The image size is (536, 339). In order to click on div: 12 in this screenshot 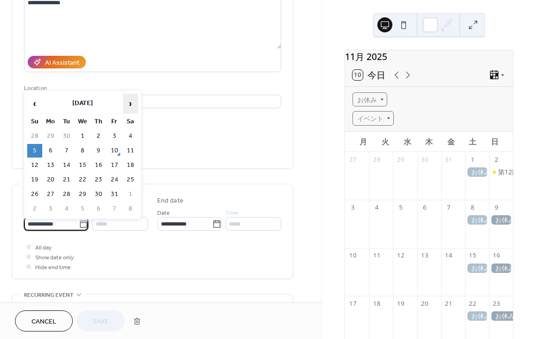, I will do `click(401, 256)`.